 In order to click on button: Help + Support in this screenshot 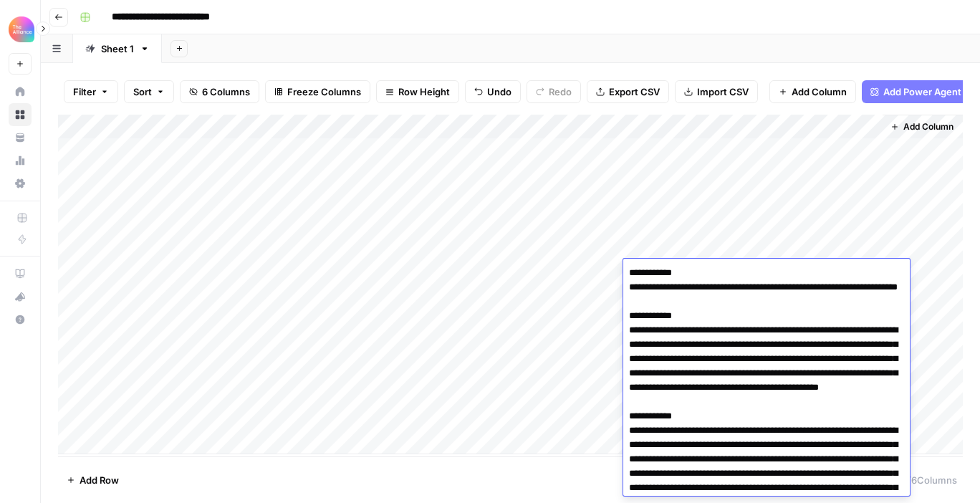, I will do `click(20, 320)`.